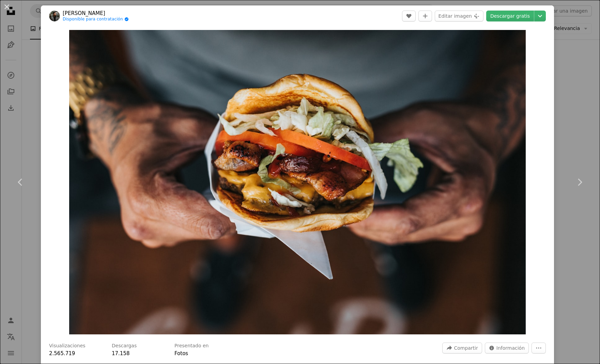  What do you see at coordinates (538, 348) in the screenshot?
I see `button: Más acciones` at bounding box center [538, 348].